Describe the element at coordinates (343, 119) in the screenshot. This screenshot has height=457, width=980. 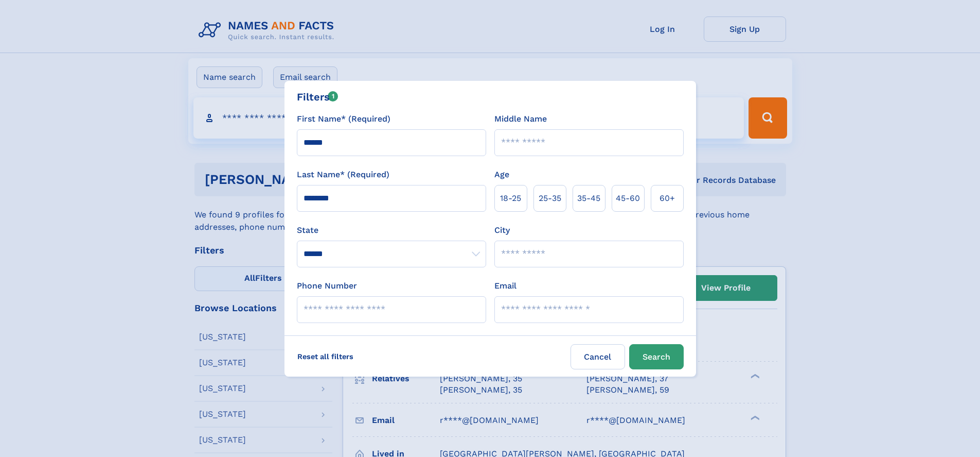
I see `label: First Name* (Required)` at that location.